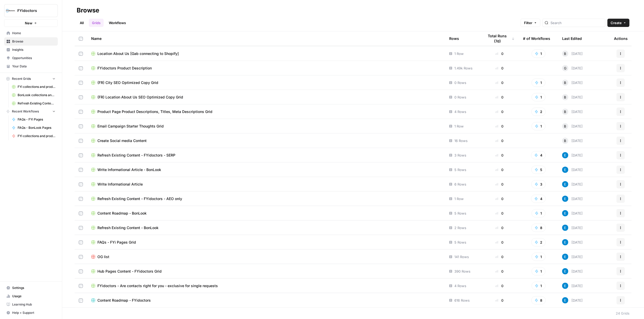 The image size is (644, 319). Describe the element at coordinates (454, 38) in the screenshot. I see `div: Rows` at that location.